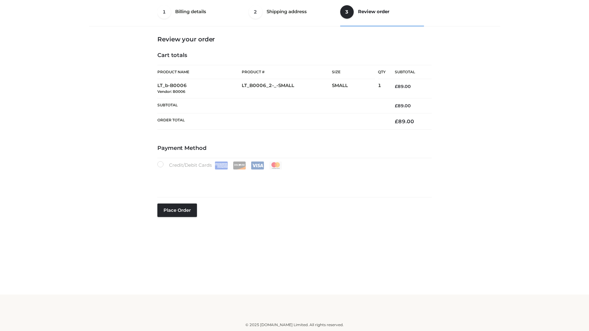  Describe the element at coordinates (221, 166) in the screenshot. I see `img: Amex` at that location.